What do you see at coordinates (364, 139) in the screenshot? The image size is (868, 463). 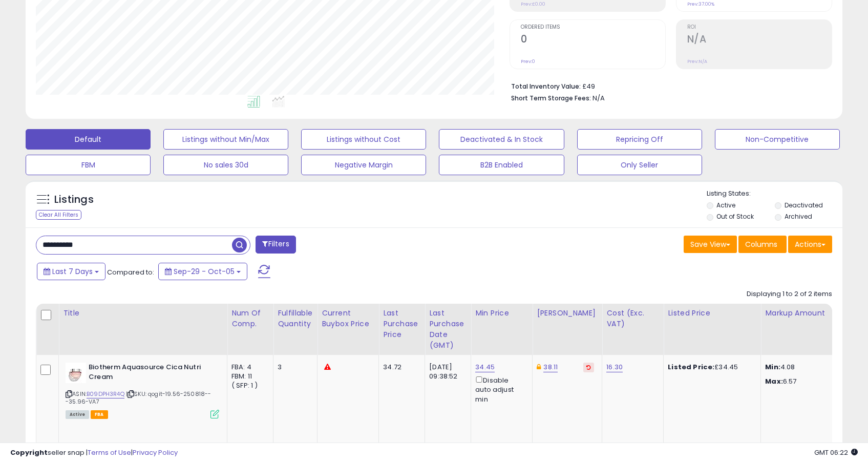 I see `button: Listings without Cost` at bounding box center [364, 139].